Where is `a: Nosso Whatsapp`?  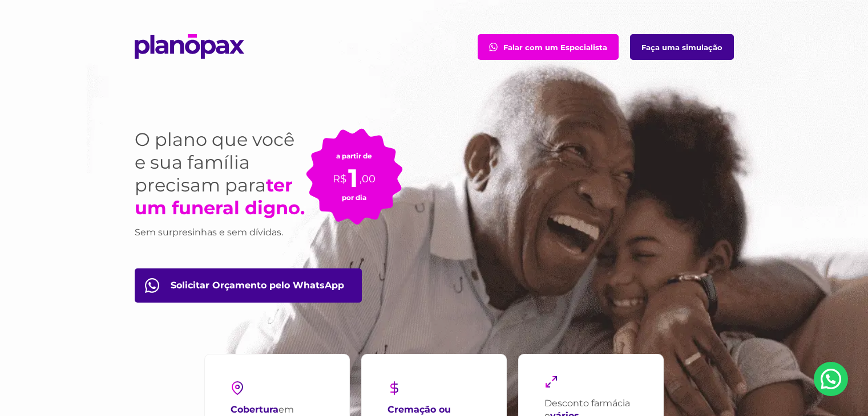 a: Nosso Whatsapp is located at coordinates (831, 379).